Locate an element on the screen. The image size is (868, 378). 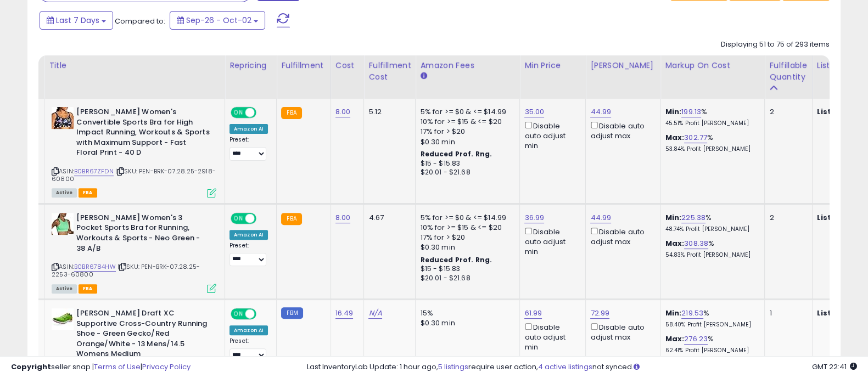
img: 41y-q6NJnNL._SL40_.jpg is located at coordinates (62, 319).